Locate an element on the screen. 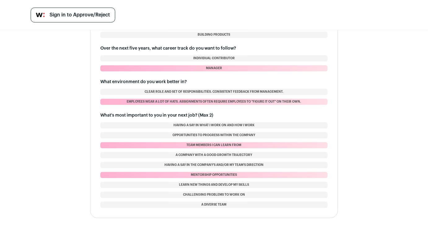 The height and width of the screenshot is (227, 428). h3: What's most important to you in your next job? (Max 2) is located at coordinates (214, 115).